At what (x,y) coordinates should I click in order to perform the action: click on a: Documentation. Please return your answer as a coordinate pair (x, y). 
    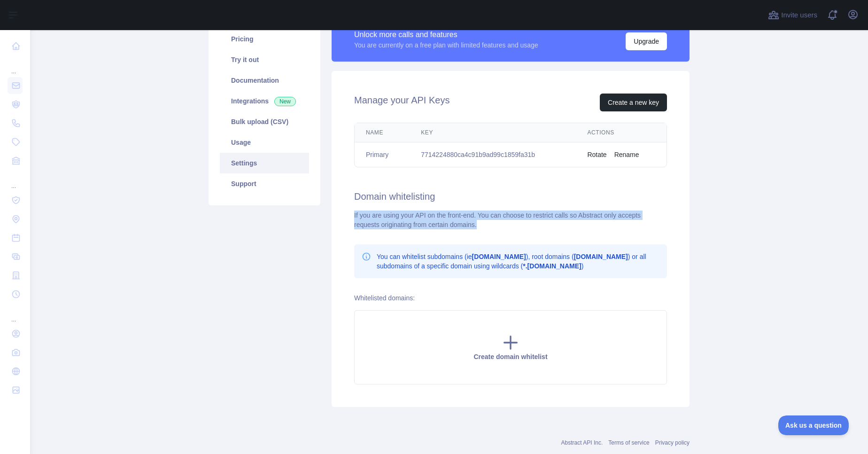
    Looking at the image, I should click on (265, 81).